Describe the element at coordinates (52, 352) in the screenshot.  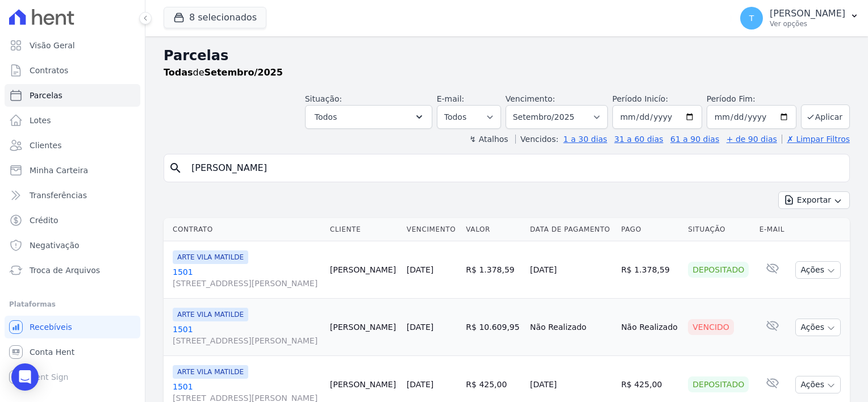
I see `span: Conta Hent` at that location.